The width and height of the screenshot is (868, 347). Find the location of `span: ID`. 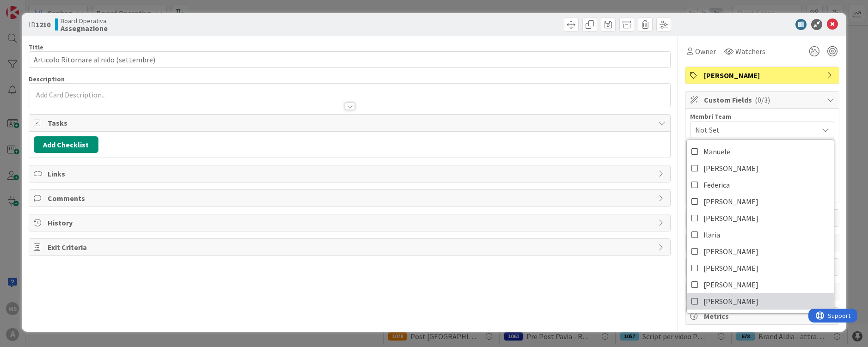

span: ID is located at coordinates (39, 24).